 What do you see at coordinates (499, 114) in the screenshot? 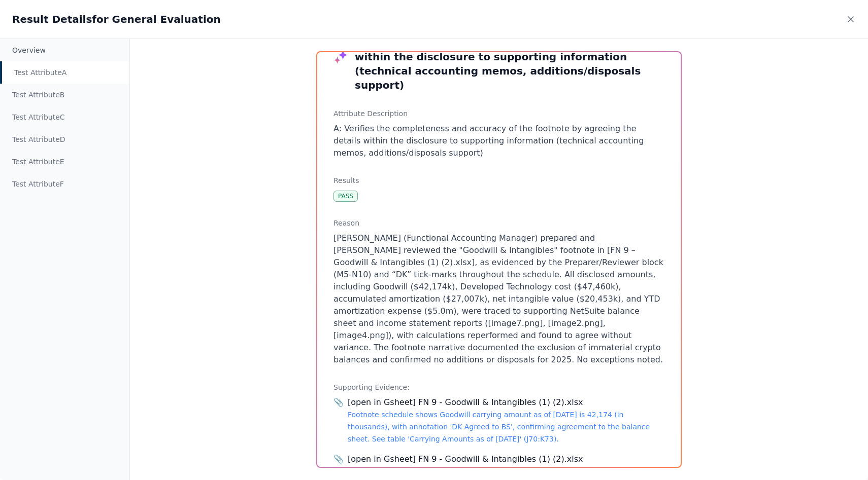
I see `h3: Attribute Description` at bounding box center [499, 114].